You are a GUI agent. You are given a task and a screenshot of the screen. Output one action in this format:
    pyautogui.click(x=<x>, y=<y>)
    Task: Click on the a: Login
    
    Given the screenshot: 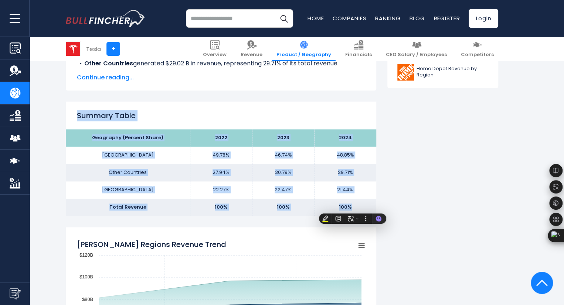 What is the action you would take?
    pyautogui.click(x=483, y=18)
    